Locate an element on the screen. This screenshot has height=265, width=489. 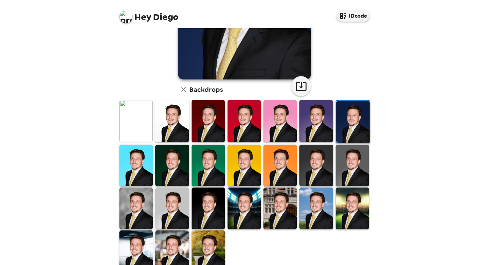
h6: Backdrops is located at coordinates (206, 89).